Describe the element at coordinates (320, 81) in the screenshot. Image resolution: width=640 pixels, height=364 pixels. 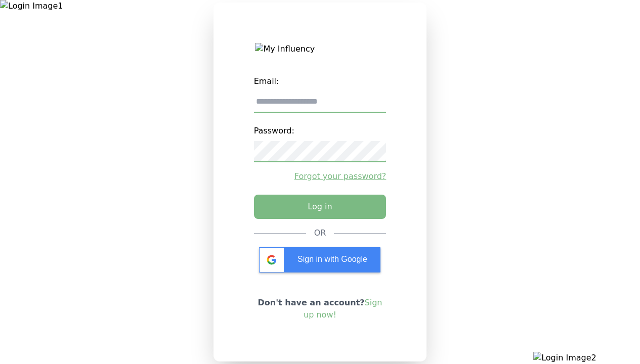
I see `label: Email:` at that location.